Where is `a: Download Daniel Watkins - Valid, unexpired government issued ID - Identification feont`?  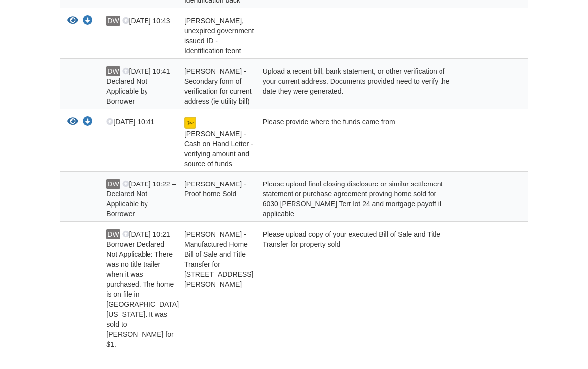 a: Download Daniel Watkins - Valid, unexpired government issued ID - Identification feont is located at coordinates (88, 22).